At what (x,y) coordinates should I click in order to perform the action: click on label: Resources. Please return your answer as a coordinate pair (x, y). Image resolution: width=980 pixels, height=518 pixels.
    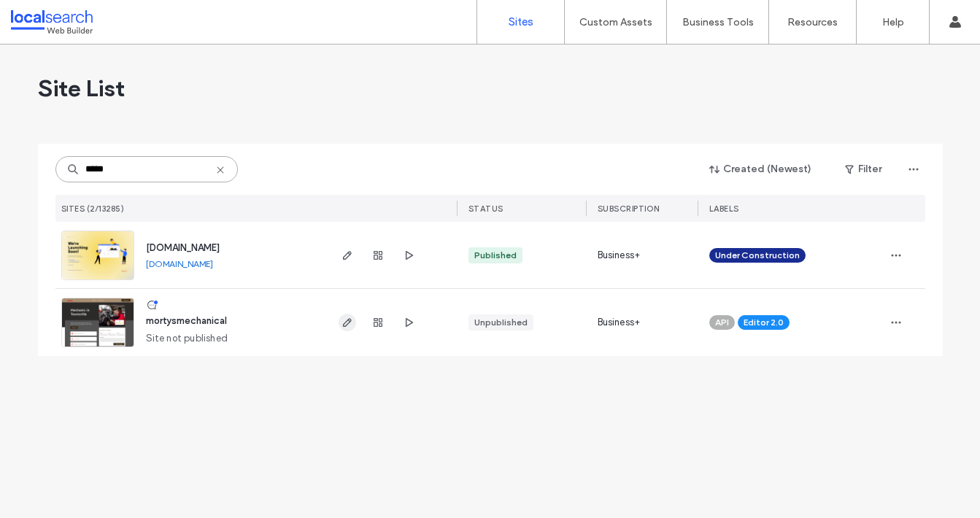
    Looking at the image, I should click on (812, 22).